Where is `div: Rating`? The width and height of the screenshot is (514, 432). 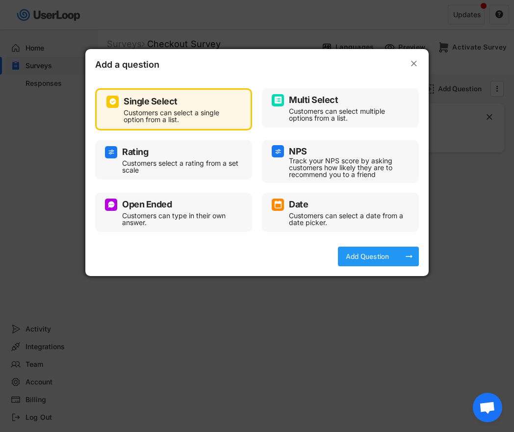 div: Rating is located at coordinates (135, 152).